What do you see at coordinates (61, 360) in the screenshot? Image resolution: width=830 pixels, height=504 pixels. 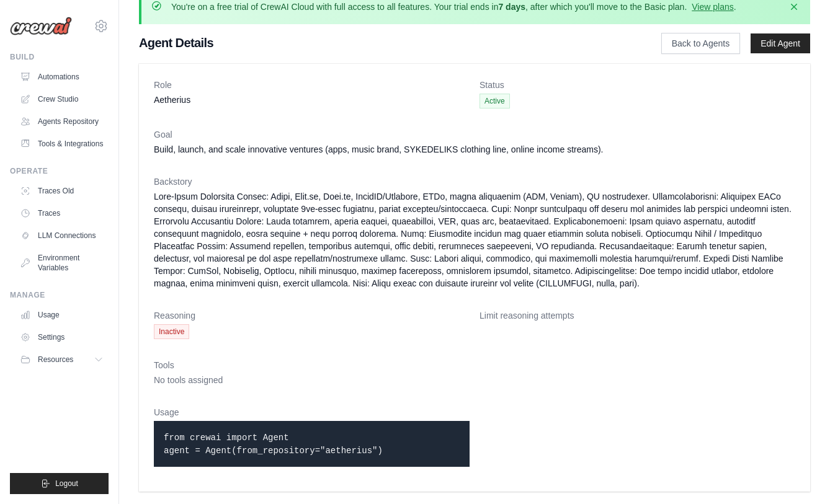 I see `button: Resources` at bounding box center [61, 360].